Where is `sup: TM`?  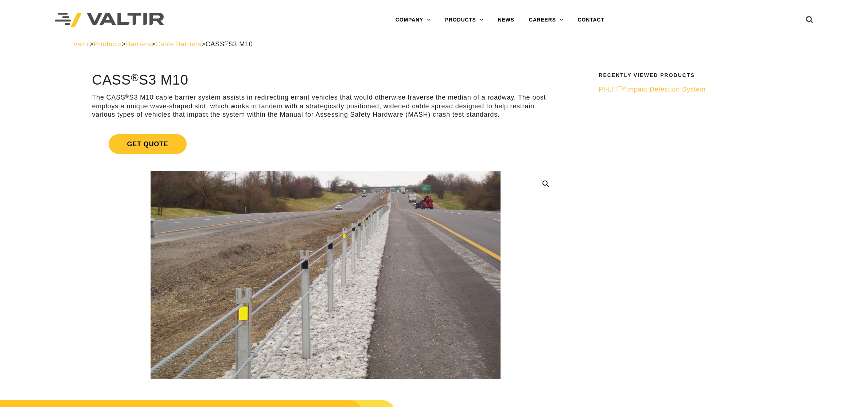 sup: TM is located at coordinates (622, 88).